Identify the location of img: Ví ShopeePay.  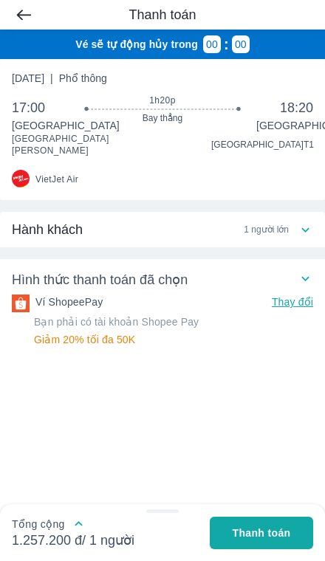
(21, 303).